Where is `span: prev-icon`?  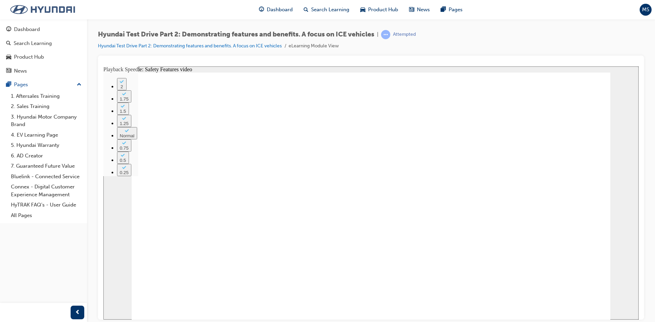 span: prev-icon is located at coordinates (77, 313).